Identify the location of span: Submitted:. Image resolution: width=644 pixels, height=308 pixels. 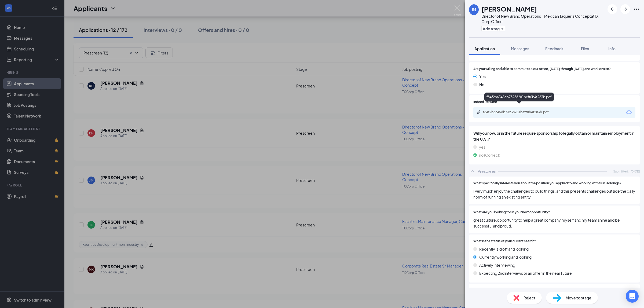
(621, 171).